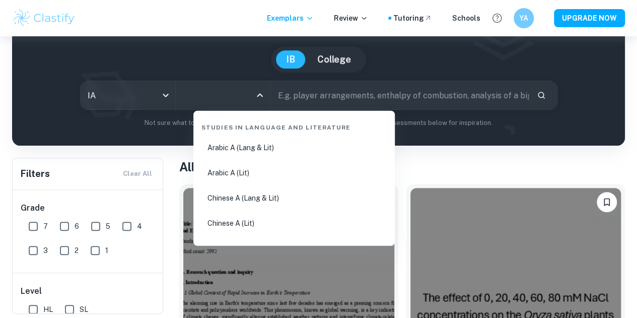 The image size is (637, 318). What do you see at coordinates (351, 18) in the screenshot?
I see `p: Review` at bounding box center [351, 18].